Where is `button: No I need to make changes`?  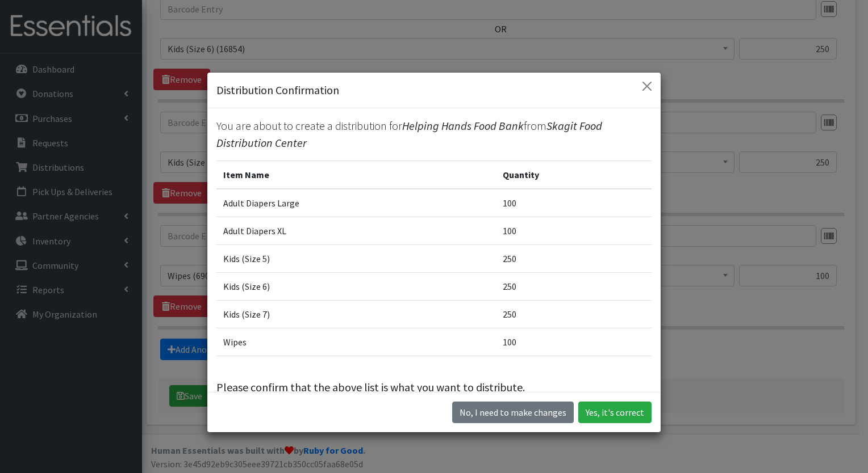
button: No I need to make changes is located at coordinates (513, 412).